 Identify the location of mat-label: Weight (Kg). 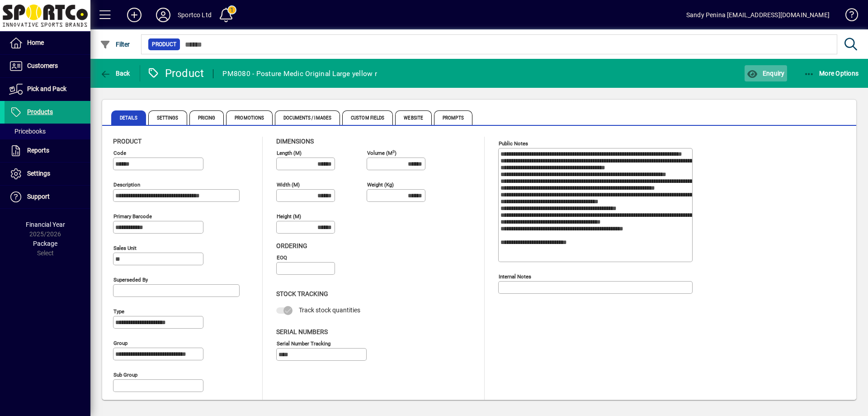
(380, 185).